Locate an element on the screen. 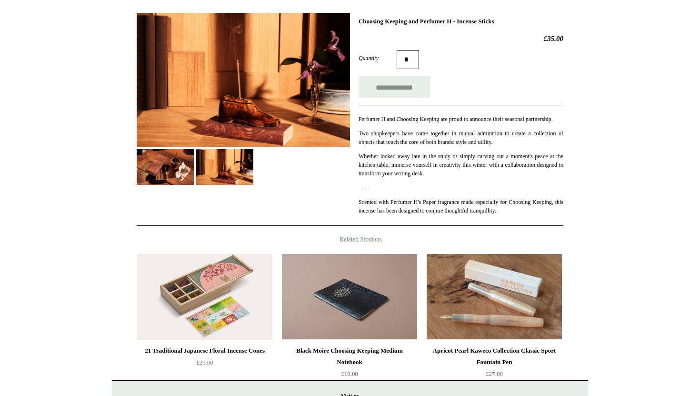  p: Scented with Perfumer H's Paper fragrance made especially for Choosing Keeping, this incense has ... is located at coordinates (461, 206).